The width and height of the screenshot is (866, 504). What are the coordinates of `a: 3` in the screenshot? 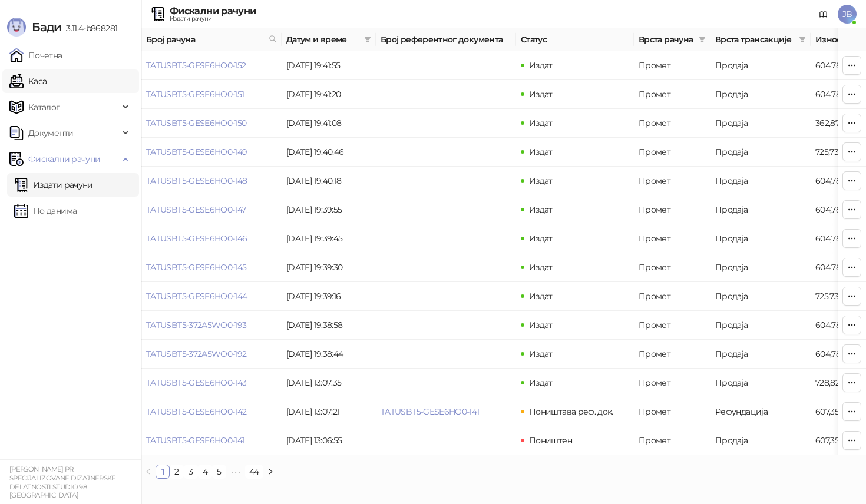 It's located at (191, 472).